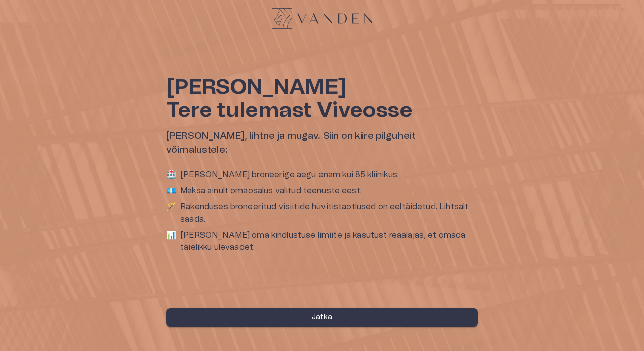  Describe the element at coordinates (322, 110) in the screenshot. I see `h1: Tere tulemast Viveosse` at that location.